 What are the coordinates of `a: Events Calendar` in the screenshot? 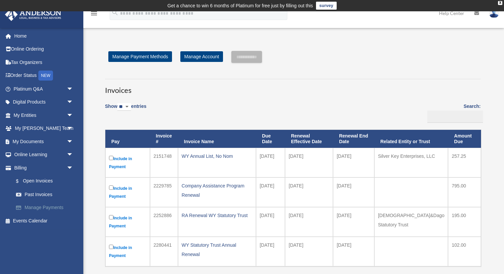 It's located at (44, 221).